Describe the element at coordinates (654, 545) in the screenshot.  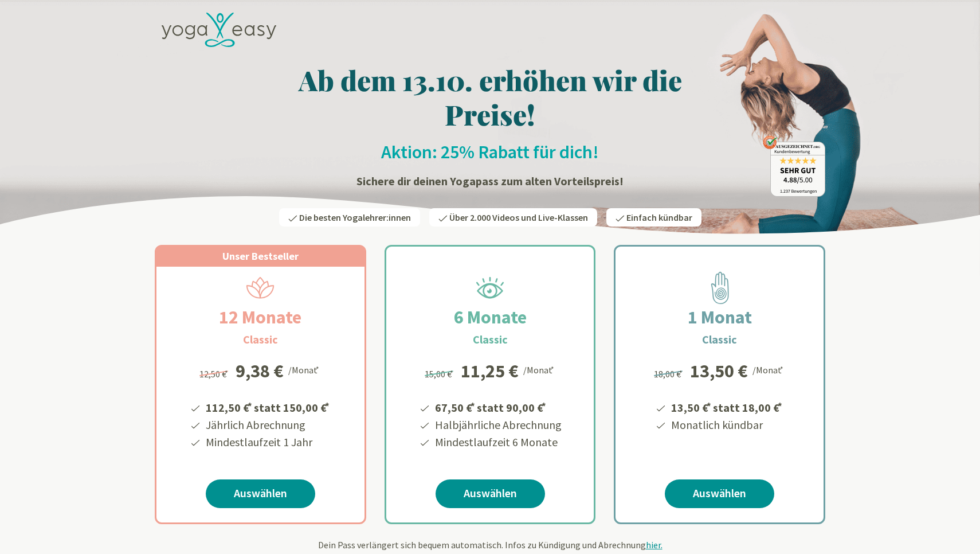
I see `span: hier.` at that location.